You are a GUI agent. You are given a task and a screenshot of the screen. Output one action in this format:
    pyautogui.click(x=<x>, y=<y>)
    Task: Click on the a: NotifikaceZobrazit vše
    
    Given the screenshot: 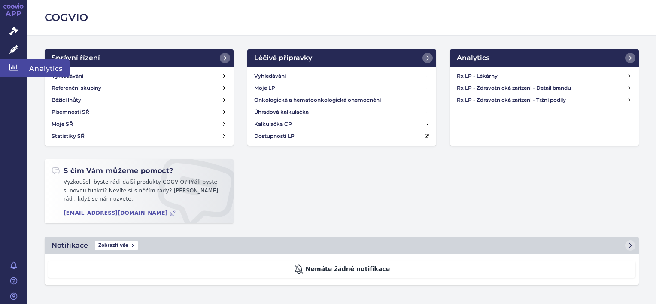 What is the action you would take?
    pyautogui.click(x=342, y=246)
    